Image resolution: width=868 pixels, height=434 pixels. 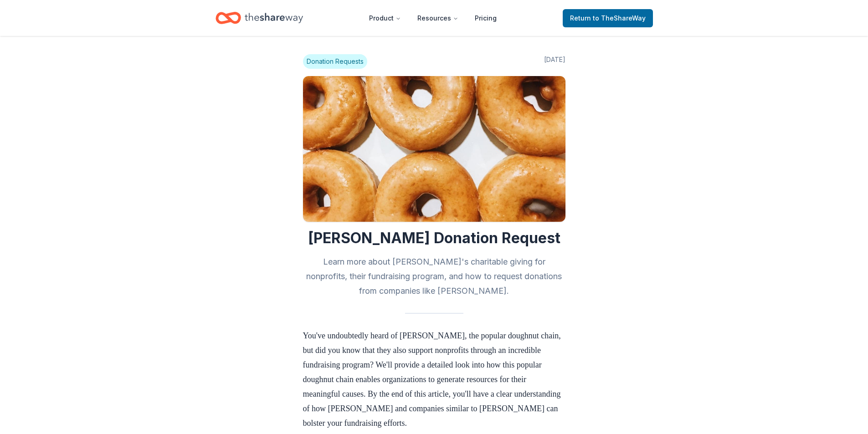 What do you see at coordinates (608, 19) in the screenshot?
I see `a: Returnto TheShareWay` at bounding box center [608, 19].